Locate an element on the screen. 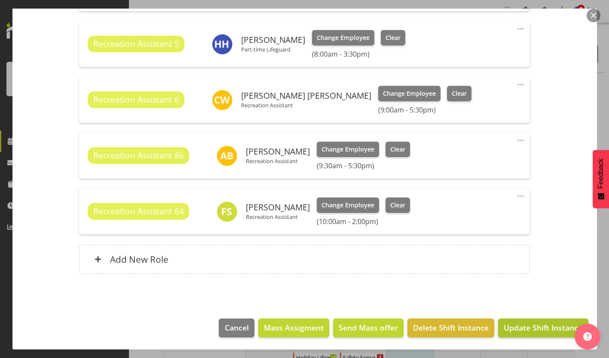 The height and width of the screenshot is (358, 609). button: Mass Assigment is located at coordinates (293, 328).